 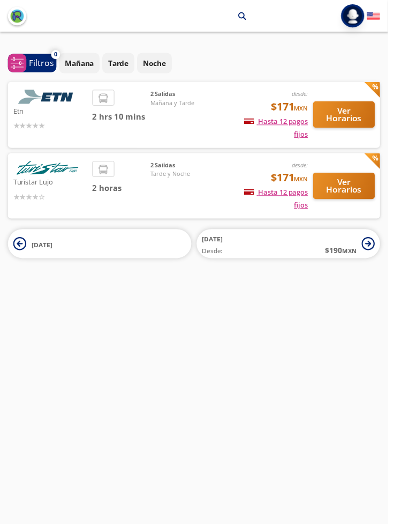 What do you see at coordinates (48, 170) in the screenshot?
I see `img: Turistar Lujo` at bounding box center [48, 170].